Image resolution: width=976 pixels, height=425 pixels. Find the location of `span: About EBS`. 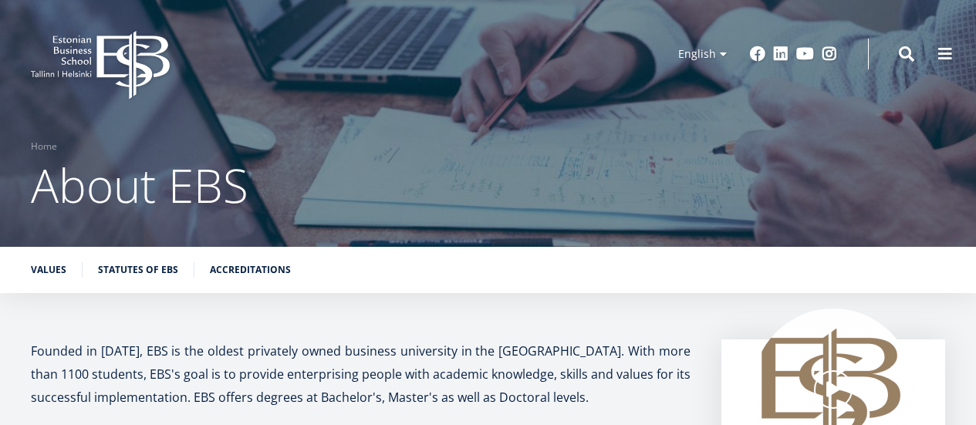

span: About EBS is located at coordinates (140, 185).